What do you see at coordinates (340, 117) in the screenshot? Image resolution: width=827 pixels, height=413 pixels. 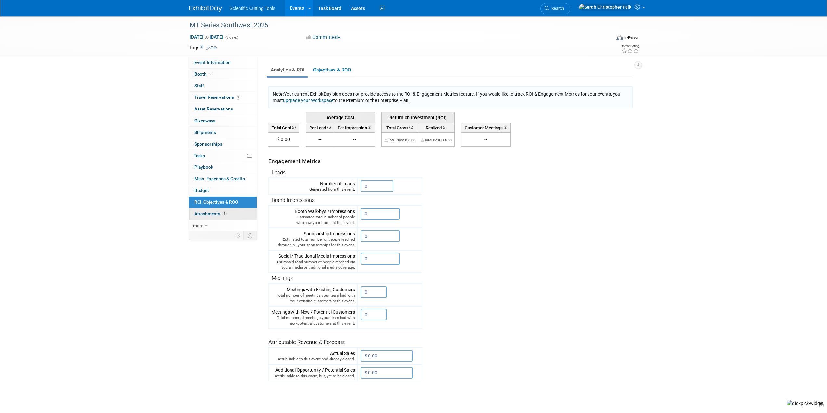 I see `th: Average Cost` at bounding box center [340, 117].